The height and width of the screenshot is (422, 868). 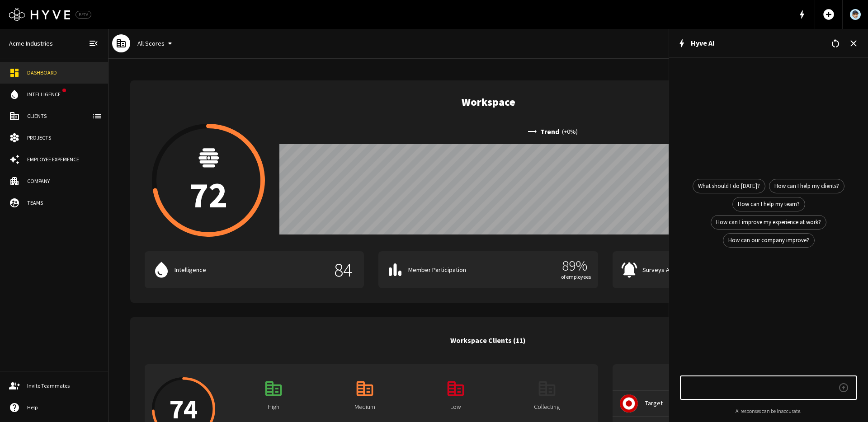 I want to click on div: Intelligence, so click(x=46, y=95).